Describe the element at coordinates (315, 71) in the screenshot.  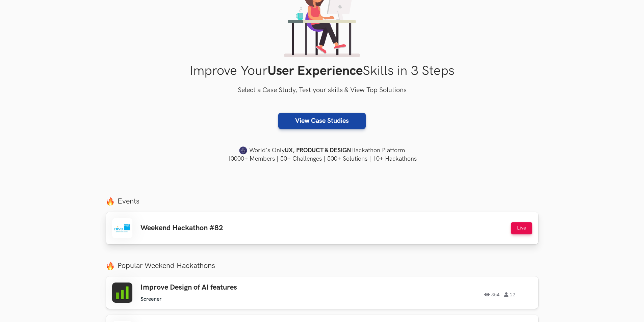
I see `strong: User Experience` at that location.